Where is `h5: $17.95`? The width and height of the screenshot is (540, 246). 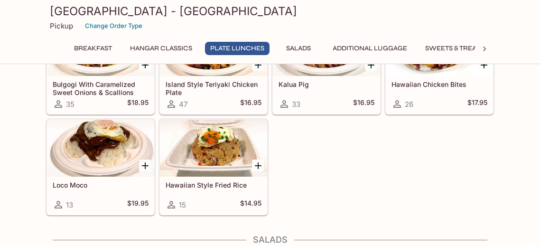 h5: $17.95 is located at coordinates (477, 104).